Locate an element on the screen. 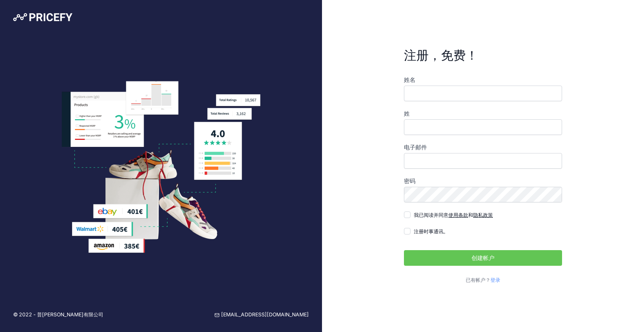  h3: 注册，免费！ is located at coordinates (483, 55).